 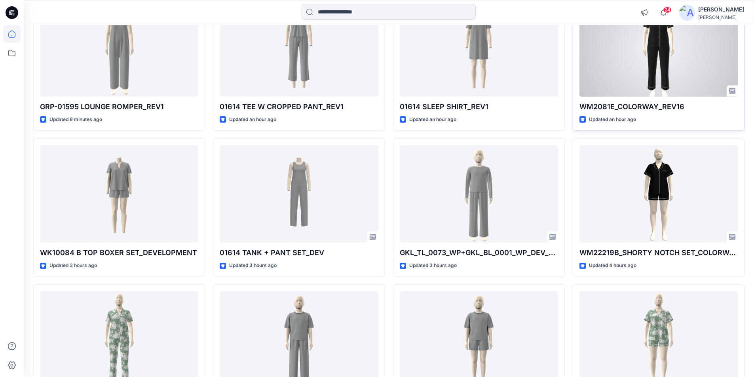 I want to click on p: WM2081E_COLORWAY_REV16, so click(x=659, y=107).